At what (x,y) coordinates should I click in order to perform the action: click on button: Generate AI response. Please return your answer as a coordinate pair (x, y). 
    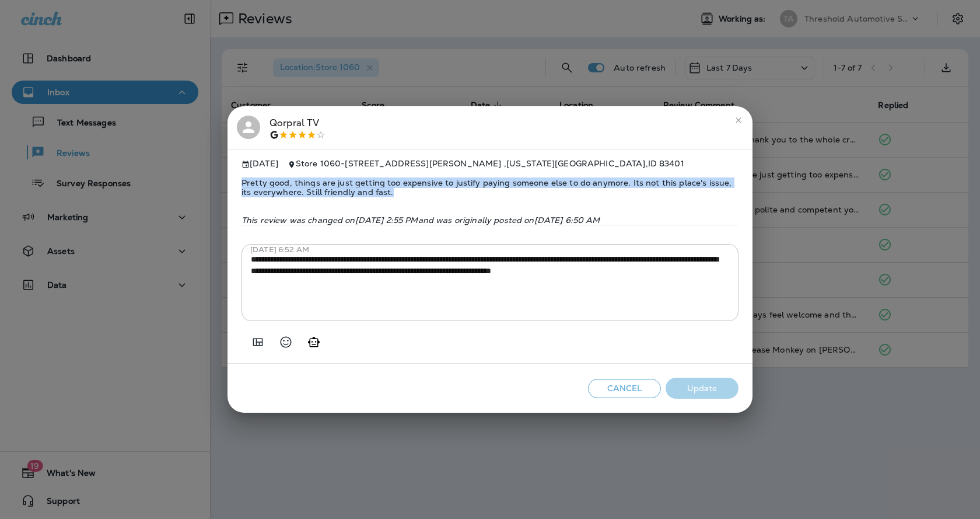
    Looking at the image, I should click on (314, 342).